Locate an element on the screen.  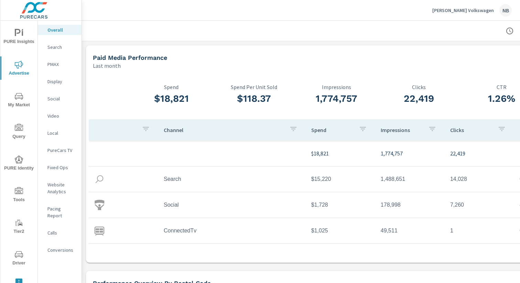
span: Tools is located at coordinates (19, 195).